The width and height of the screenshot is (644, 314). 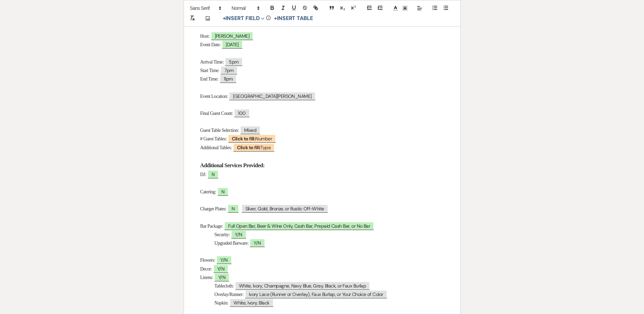 I want to click on span: Linens:, so click(x=207, y=277).